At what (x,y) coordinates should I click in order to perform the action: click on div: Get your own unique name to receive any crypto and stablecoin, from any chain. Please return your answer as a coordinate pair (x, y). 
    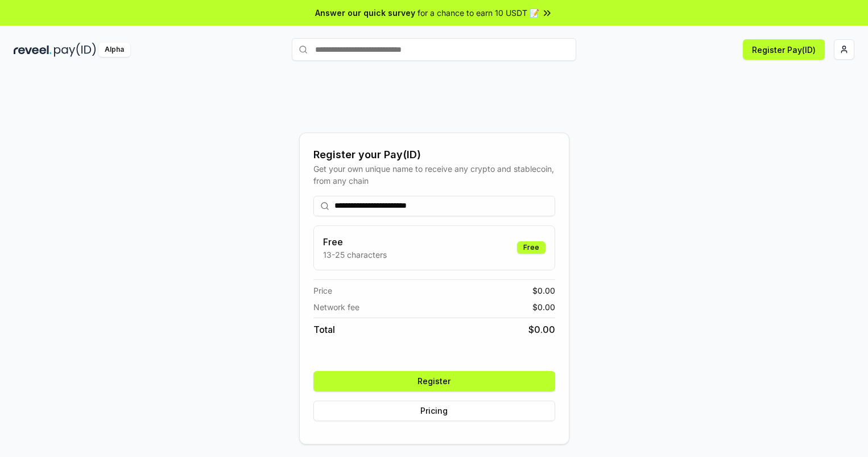
    Looking at the image, I should click on (434, 174).